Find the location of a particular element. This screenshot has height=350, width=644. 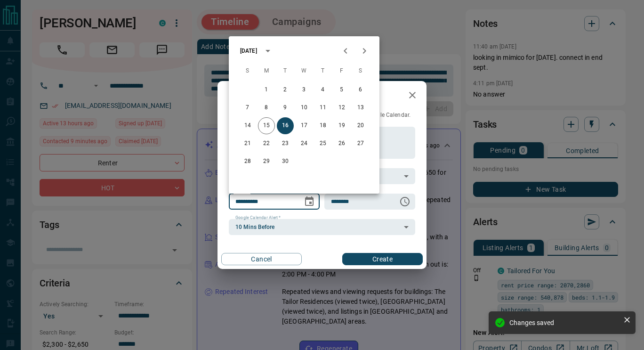

span: Tuesday is located at coordinates (285, 71).